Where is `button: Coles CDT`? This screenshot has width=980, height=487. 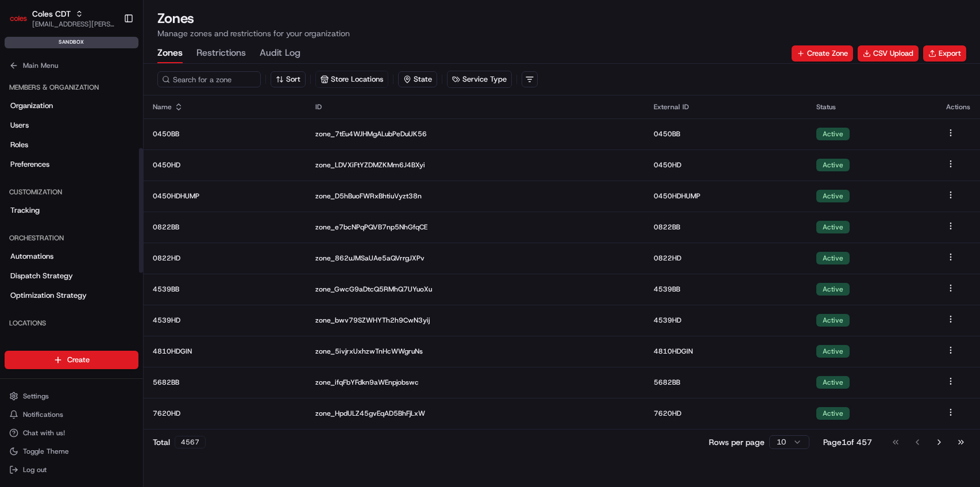 button: Coles CDT is located at coordinates (51, 14).